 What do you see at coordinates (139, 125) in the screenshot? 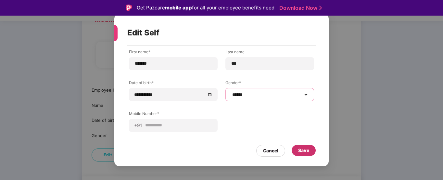
I see `span: +91` at bounding box center [139, 125].